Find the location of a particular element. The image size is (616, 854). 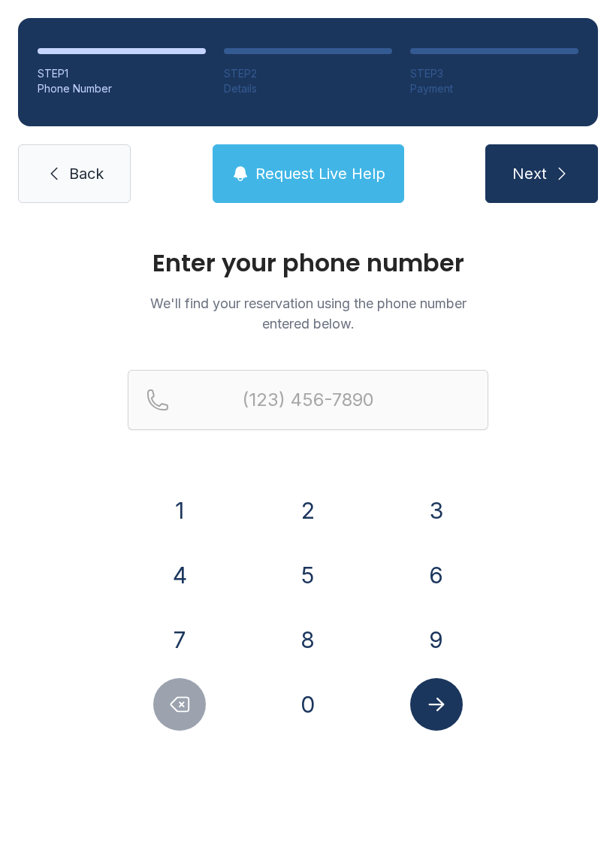

button: 2 is located at coordinates (308, 510).